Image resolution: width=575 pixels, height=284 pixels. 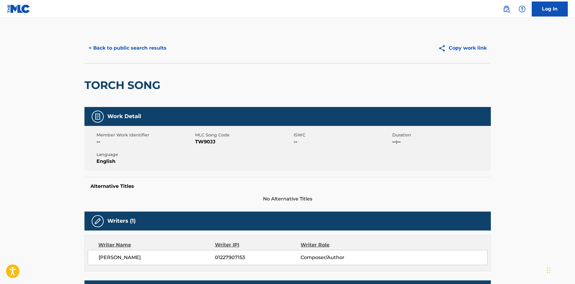 What do you see at coordinates (124, 116) in the screenshot?
I see `h5: Work Detail` at bounding box center [124, 116].